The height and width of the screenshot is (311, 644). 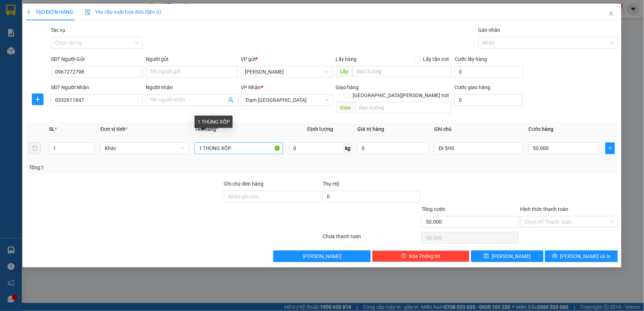 What do you see at coordinates (479, 129) in the screenshot?
I see `th: Ghi chú` at bounding box center [479, 129].